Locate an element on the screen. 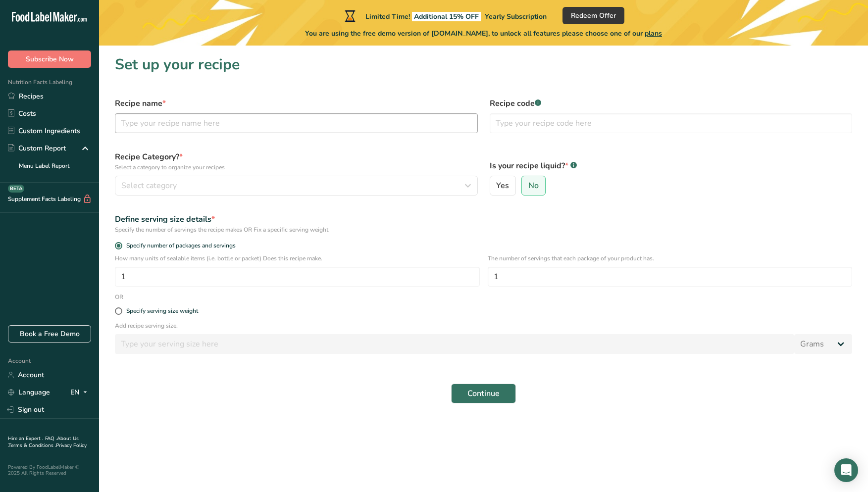 The height and width of the screenshot is (492, 868). div: Limited Time! is located at coordinates (445, 16).